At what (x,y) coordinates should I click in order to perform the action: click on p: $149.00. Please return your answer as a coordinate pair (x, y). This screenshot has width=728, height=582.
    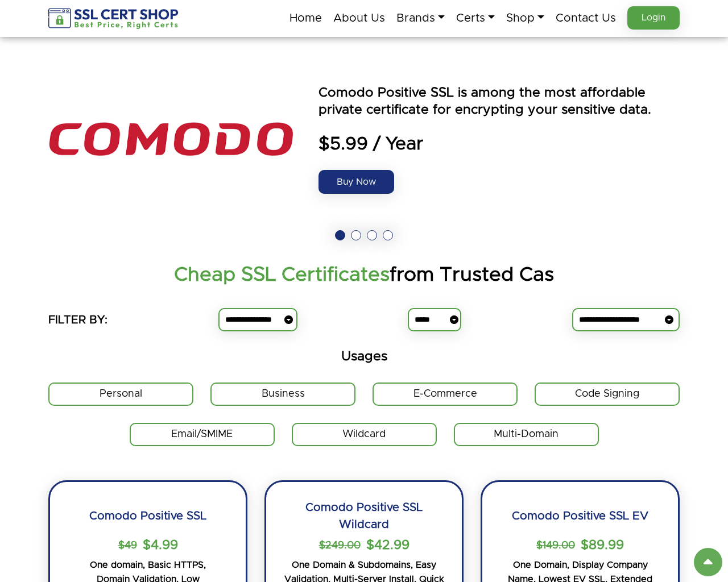
    Looking at the image, I should click on (556, 546).